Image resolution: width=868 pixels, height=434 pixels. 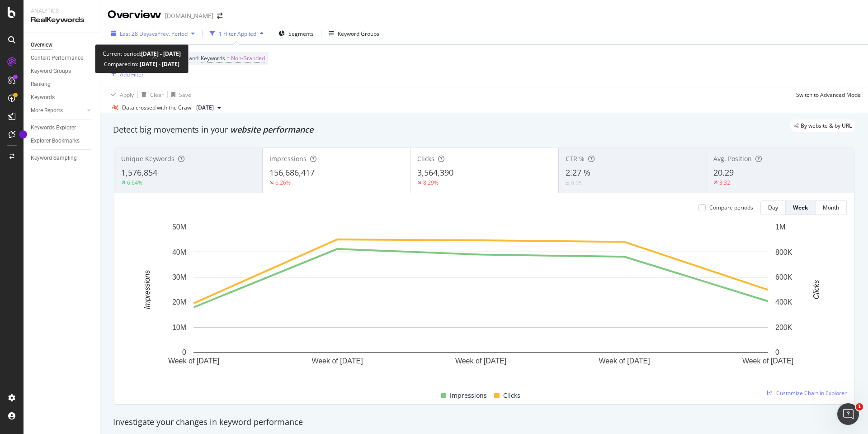 I want to click on button: Clear, so click(x=151, y=95).